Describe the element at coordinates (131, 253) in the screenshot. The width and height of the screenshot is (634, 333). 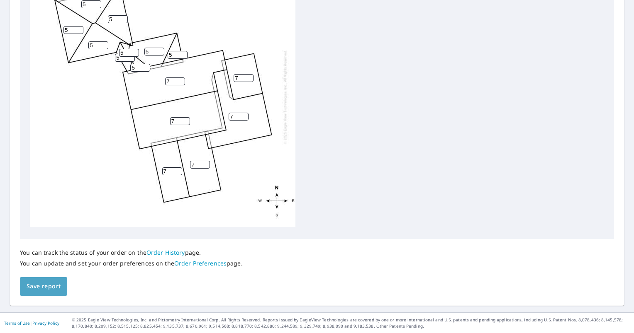
I see `p: You can track the status of your order on the page.` at that location.